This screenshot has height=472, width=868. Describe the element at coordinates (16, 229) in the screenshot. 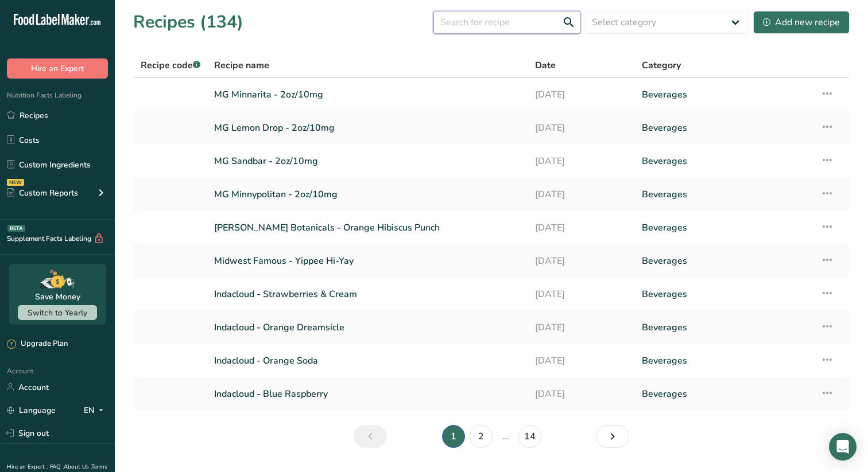

I see `div: BETA` at that location.